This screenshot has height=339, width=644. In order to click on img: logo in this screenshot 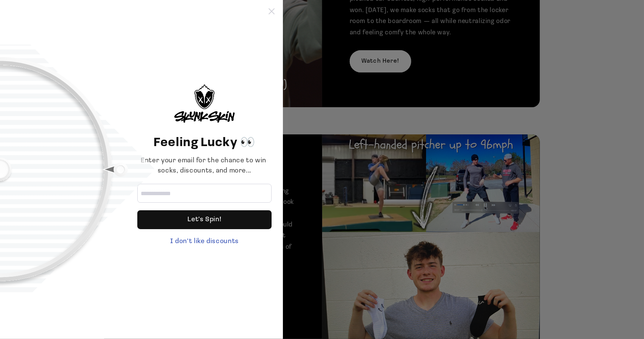, I will do `click(205, 104)`.